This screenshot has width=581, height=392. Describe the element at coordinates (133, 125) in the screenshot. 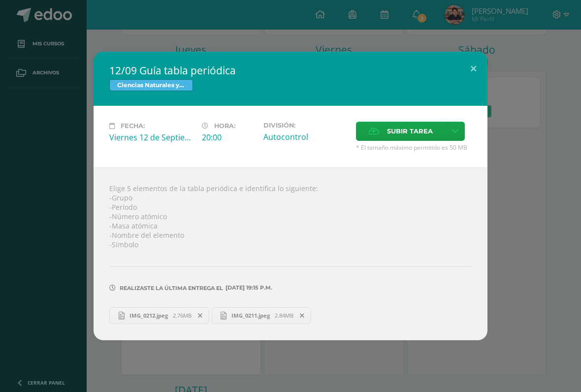

I see `span: Fecha:` at that location.